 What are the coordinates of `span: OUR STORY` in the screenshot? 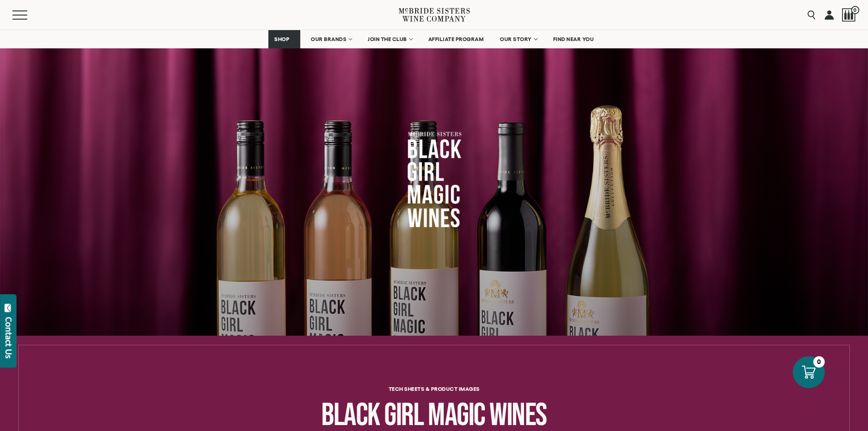 It's located at (515, 39).